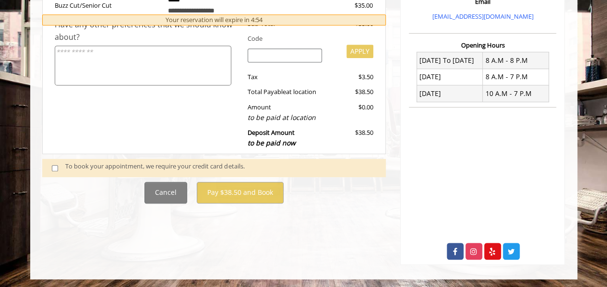 This screenshot has width=607, height=287. Describe the element at coordinates (284, 117) in the screenshot. I see `div: to be paid at location` at that location.